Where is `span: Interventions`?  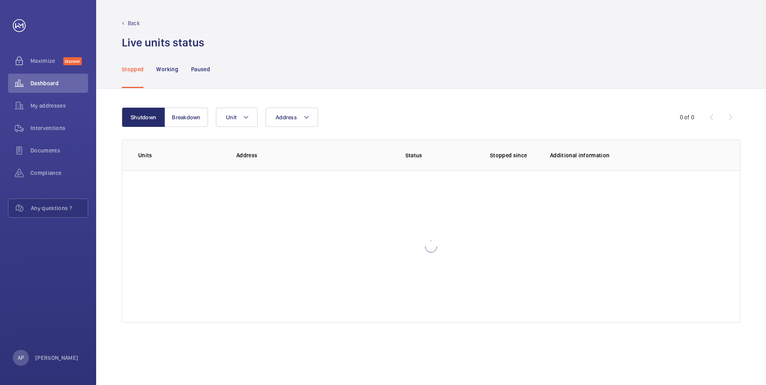
span: Interventions is located at coordinates (59, 128).